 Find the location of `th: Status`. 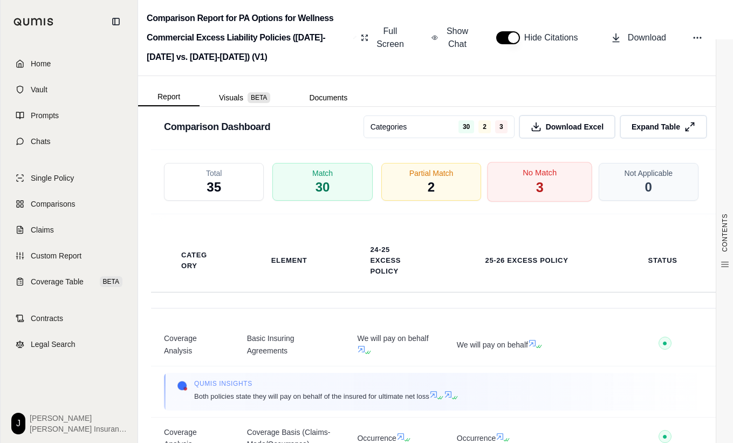

th: Status is located at coordinates (663, 261).